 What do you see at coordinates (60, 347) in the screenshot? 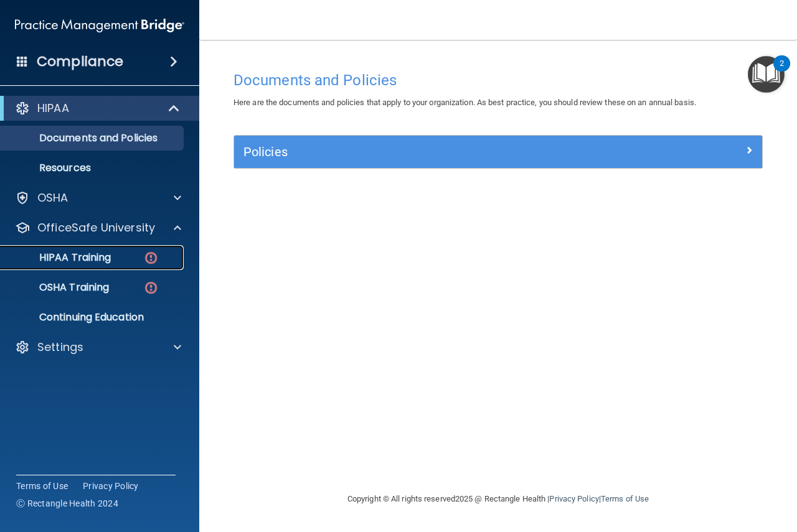
I see `p: Settings` at bounding box center [60, 347].